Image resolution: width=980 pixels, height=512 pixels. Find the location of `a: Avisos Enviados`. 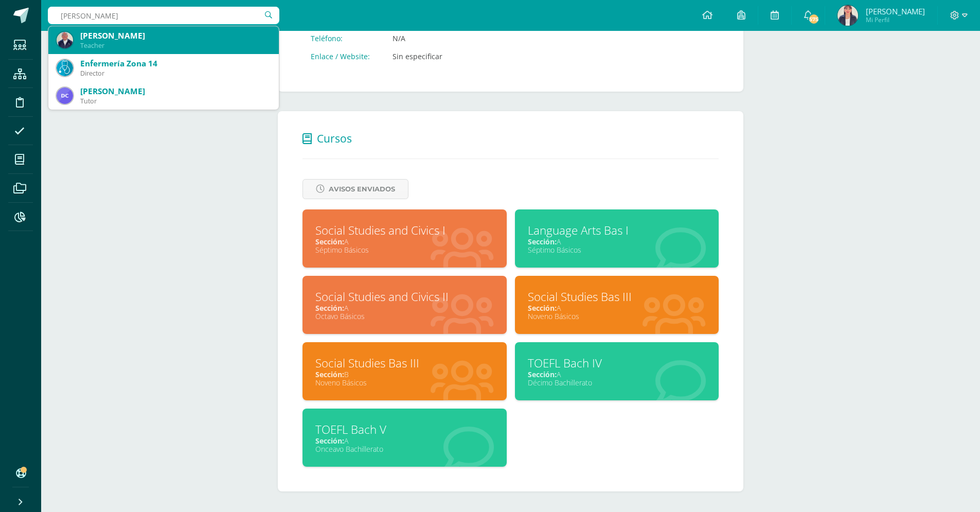

a: Avisos Enviados is located at coordinates (356, 189).